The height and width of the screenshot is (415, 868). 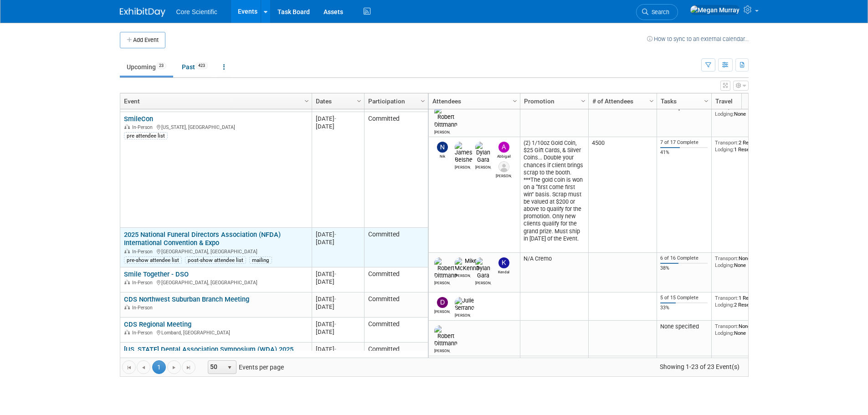 What do you see at coordinates (467, 264) in the screenshot?
I see `img: Mike McKenna` at bounding box center [467, 264].